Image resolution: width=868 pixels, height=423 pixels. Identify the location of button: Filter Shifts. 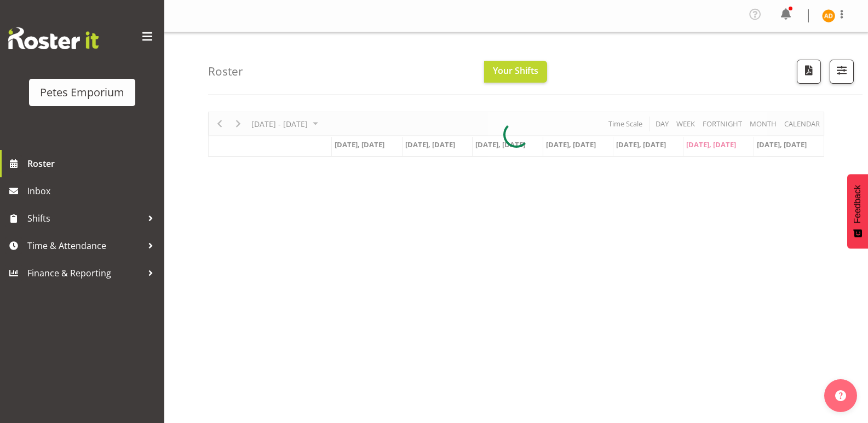
(842, 71).